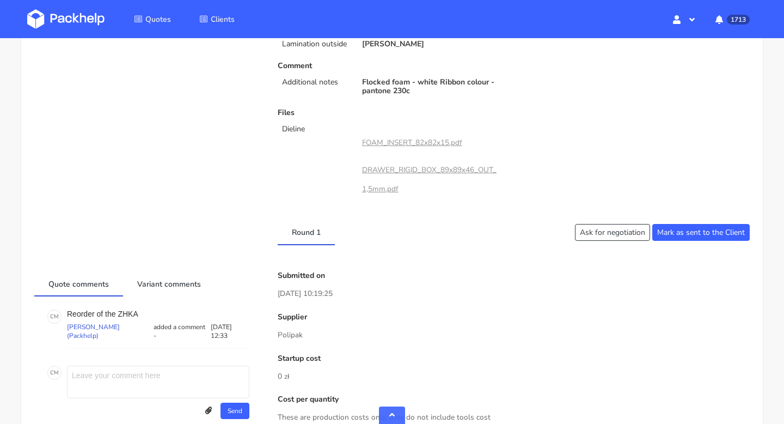 This screenshot has height=424, width=784. What do you see at coordinates (514, 376) in the screenshot?
I see `p: 0 zł` at bounding box center [514, 376].